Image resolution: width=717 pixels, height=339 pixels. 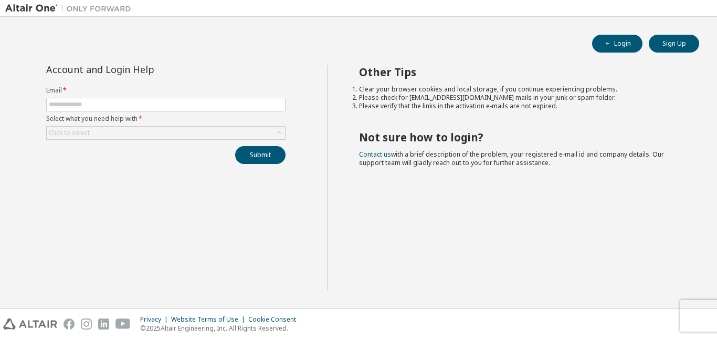 What do you see at coordinates (260, 155) in the screenshot?
I see `button: Submit` at bounding box center [260, 155].